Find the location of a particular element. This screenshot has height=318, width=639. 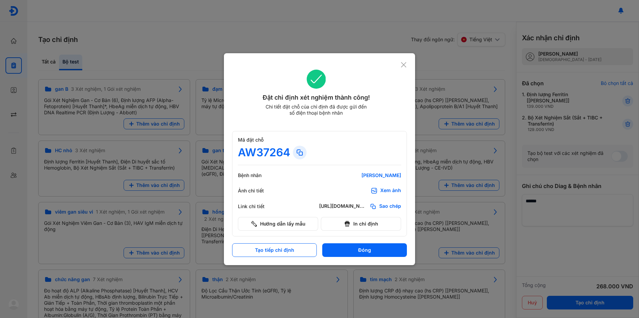

button: In chỉ định is located at coordinates (361, 224).